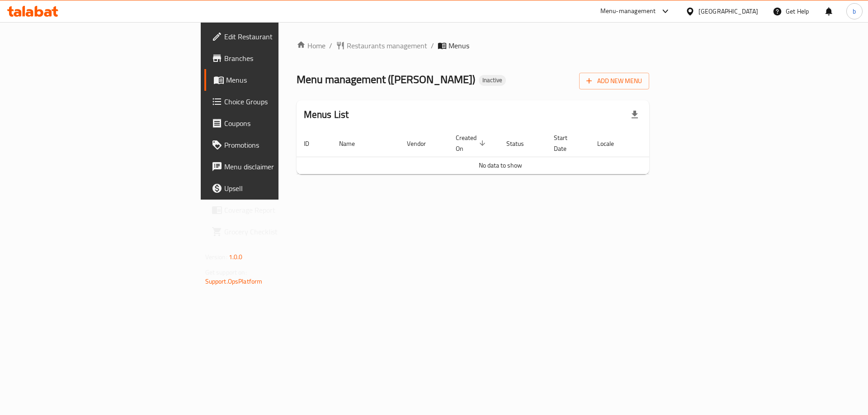 The height and width of the screenshot is (415, 868). What do you see at coordinates (472, 143) in the screenshot?
I see `span: Created On` at bounding box center [472, 143].